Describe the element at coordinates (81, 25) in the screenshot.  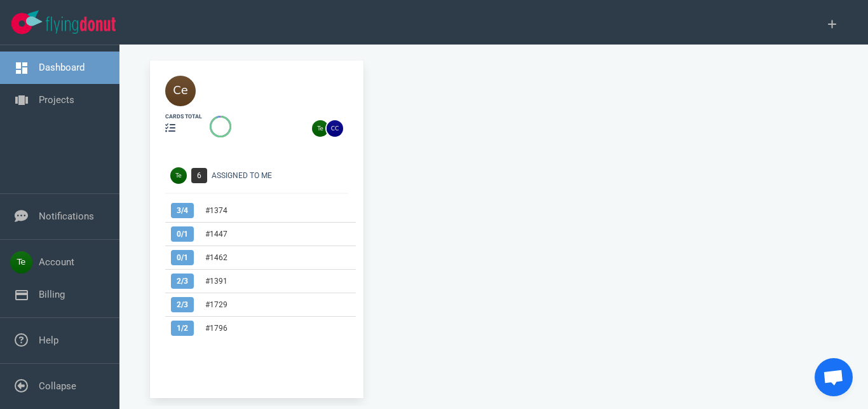
I see `img: Flying Donut text logo` at that location.